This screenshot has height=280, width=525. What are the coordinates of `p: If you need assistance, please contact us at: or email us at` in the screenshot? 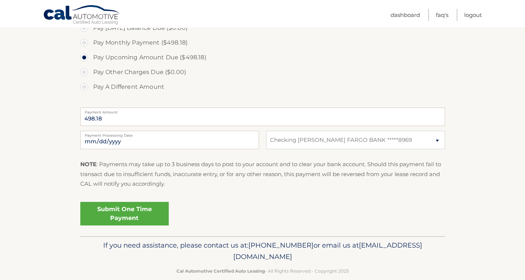 It's located at (263, 251).